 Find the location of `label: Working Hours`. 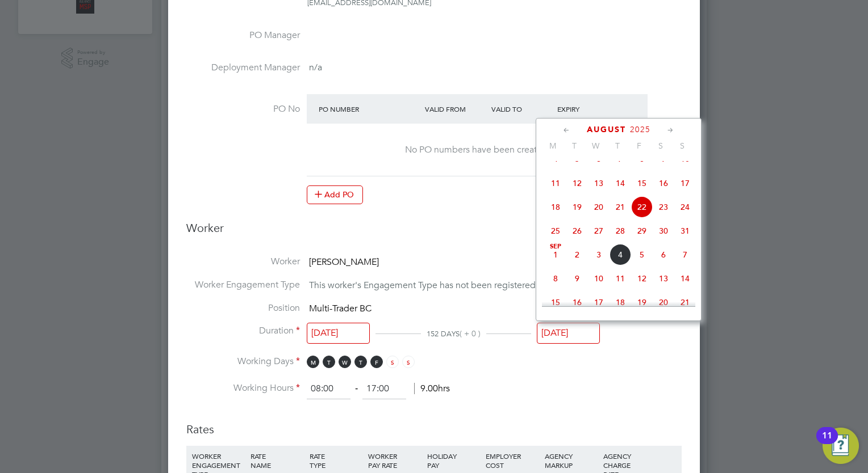

label: Working Hours is located at coordinates (243, 388).